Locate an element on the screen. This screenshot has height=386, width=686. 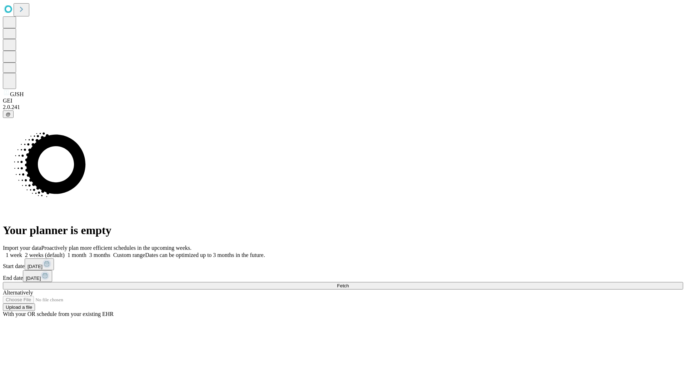
span: Import your data is located at coordinates (22, 248).